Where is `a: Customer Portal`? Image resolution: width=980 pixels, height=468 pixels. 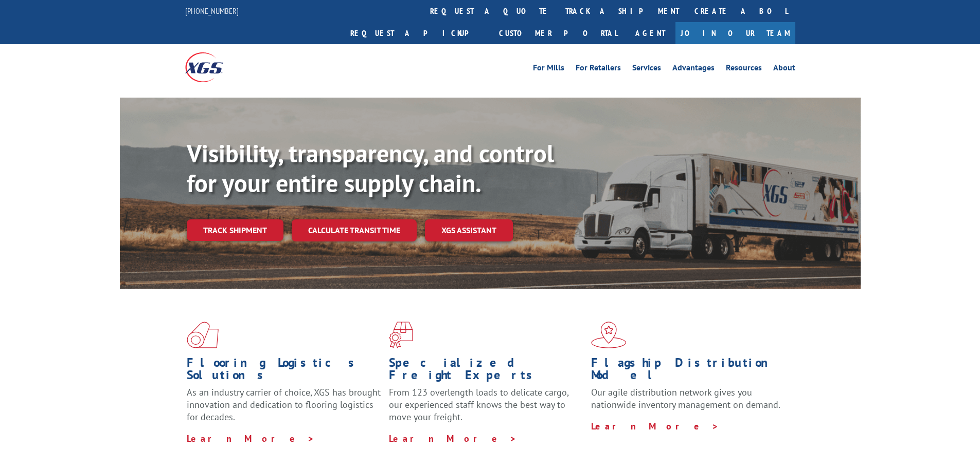 a: Customer Portal is located at coordinates (558, 33).